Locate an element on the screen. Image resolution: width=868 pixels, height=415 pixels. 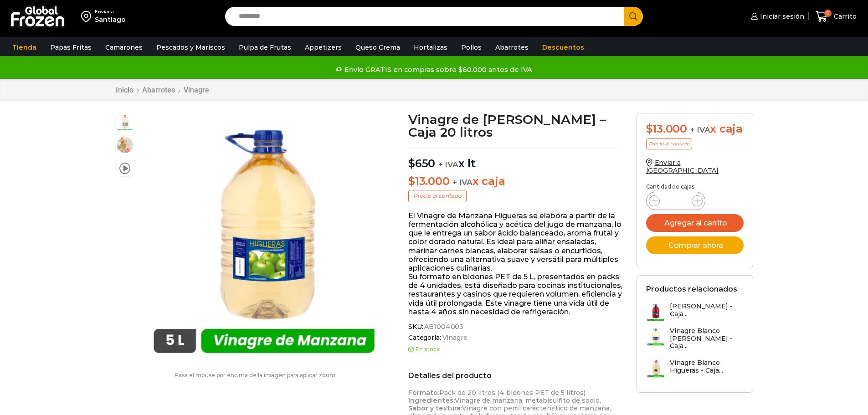
p: En stock is located at coordinates (515, 349).